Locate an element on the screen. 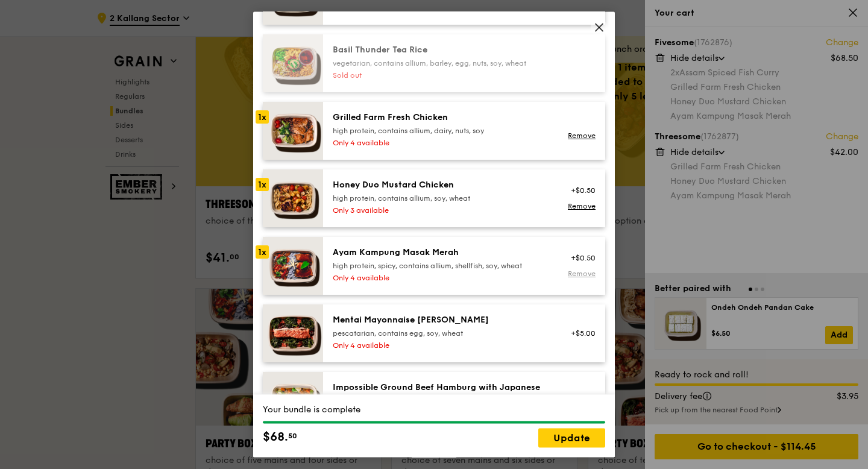 The height and width of the screenshot is (469, 868). div: high protein, spicy, contains allium, shellfish, soy, wheat is located at coordinates (440, 266).